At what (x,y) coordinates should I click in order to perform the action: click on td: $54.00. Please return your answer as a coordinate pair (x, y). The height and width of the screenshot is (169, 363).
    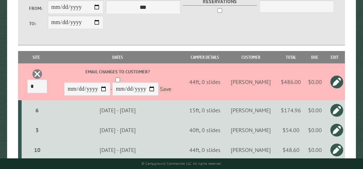
    Looking at the image, I should click on (291, 130).